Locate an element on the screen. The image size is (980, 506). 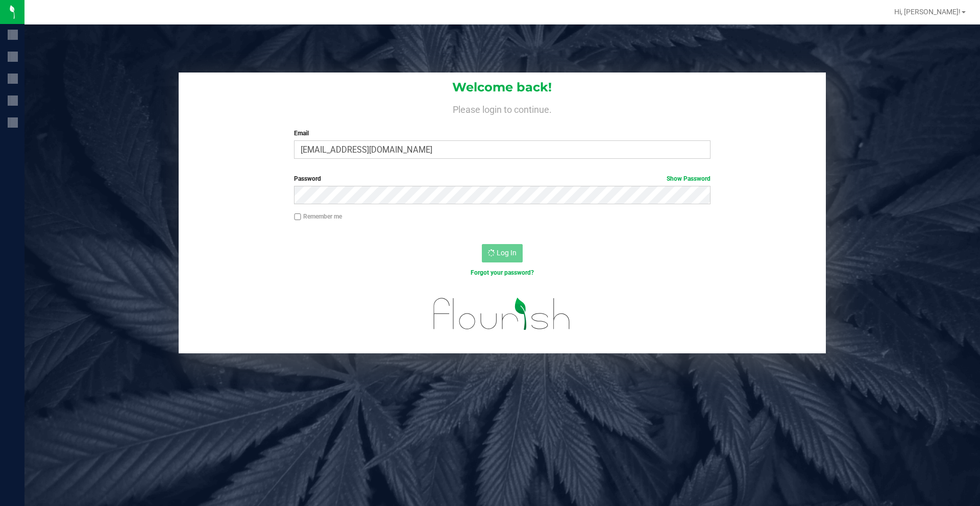
a: Show Password is located at coordinates (689, 178).